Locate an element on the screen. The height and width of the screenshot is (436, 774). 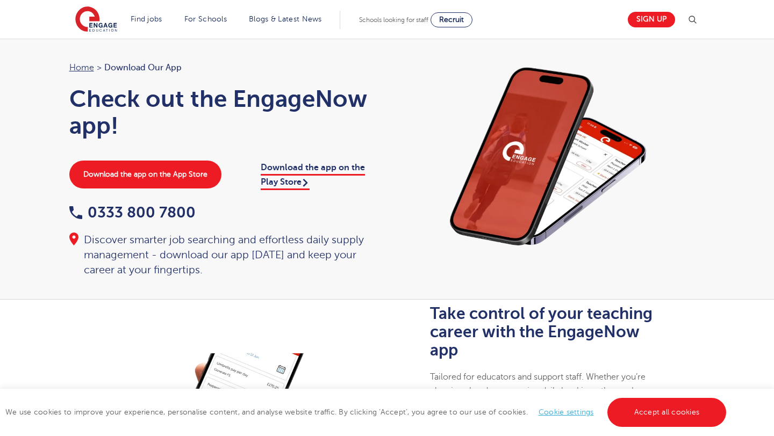
span: Tailored for educators and support staff. Whether you’re planning ahead or managing daily booking... is located at coordinates (541, 391).